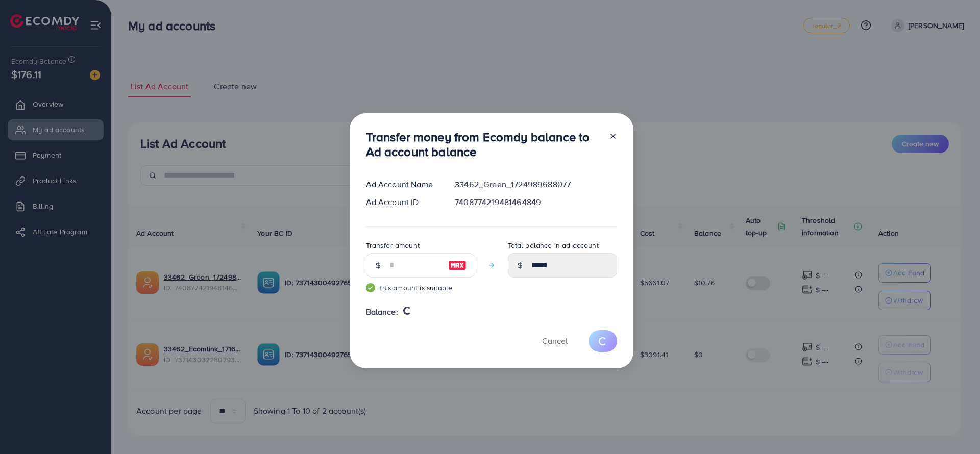 The width and height of the screenshot is (980, 454). Describe the element at coordinates (381, 312) in the screenshot. I see `span: Balance:` at that location.